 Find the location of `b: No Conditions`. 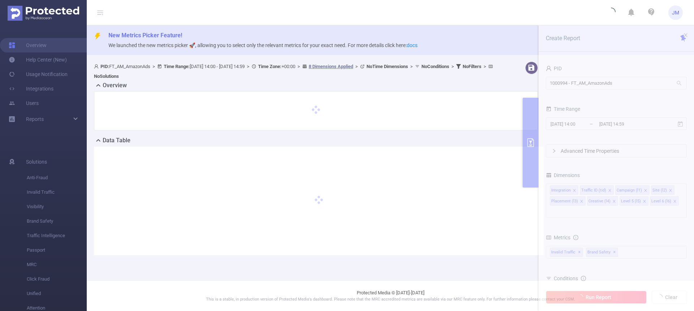

b: No Conditions is located at coordinates (435, 66).